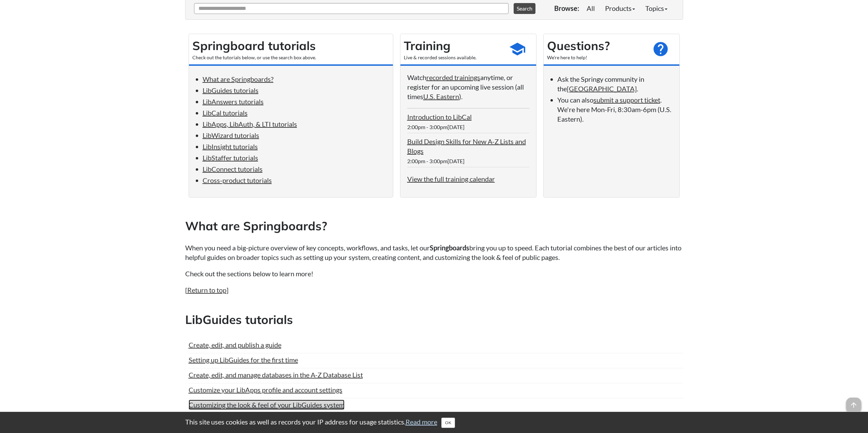  I want to click on span: arrow_upward, so click(853, 405).